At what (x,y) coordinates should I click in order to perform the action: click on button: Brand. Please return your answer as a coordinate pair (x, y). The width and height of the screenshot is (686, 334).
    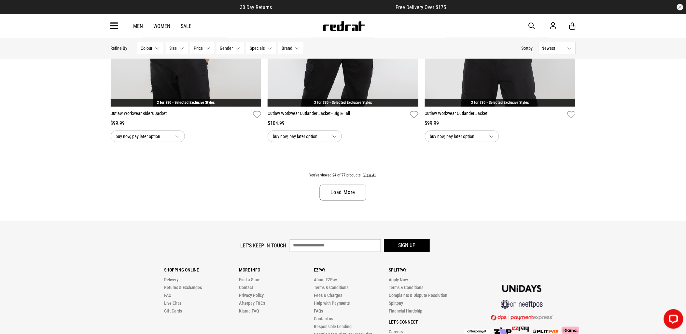
    Looking at the image, I should click on (291, 48).